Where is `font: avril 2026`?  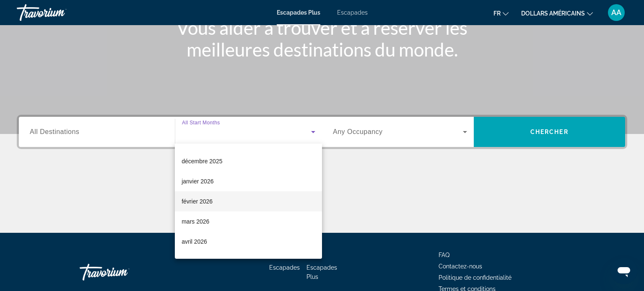 font: avril 2026 is located at coordinates (194, 242).